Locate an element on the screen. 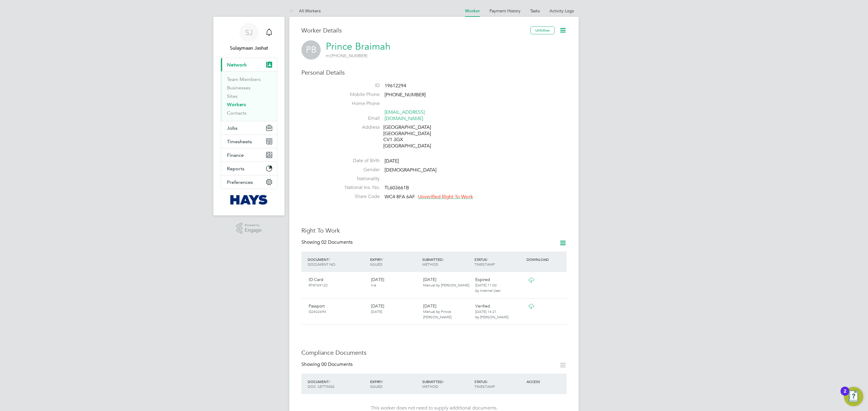  div: DOWNLOAD is located at coordinates (545, 260).